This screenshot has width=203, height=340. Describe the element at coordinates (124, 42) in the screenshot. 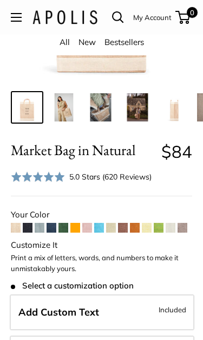

I see `a: Bestsellers` at that location.